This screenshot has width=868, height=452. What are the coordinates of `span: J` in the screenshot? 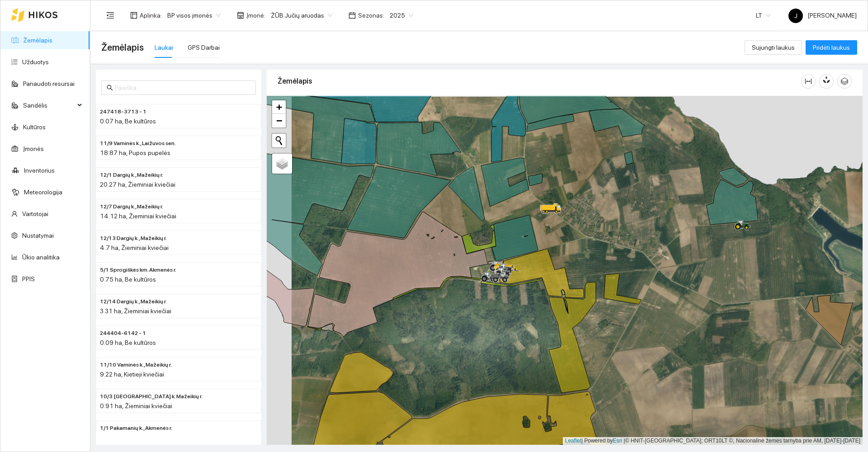 It's located at (796, 16).